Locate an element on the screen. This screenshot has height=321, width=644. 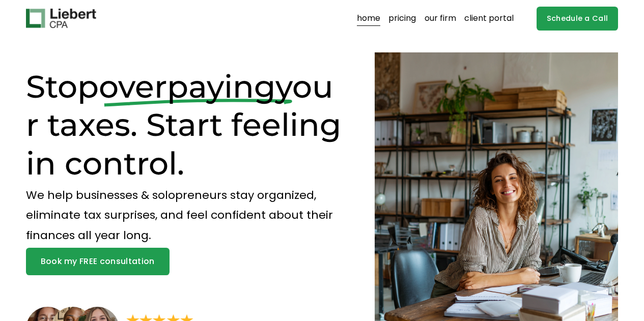
a: client portal is located at coordinates (489, 19).